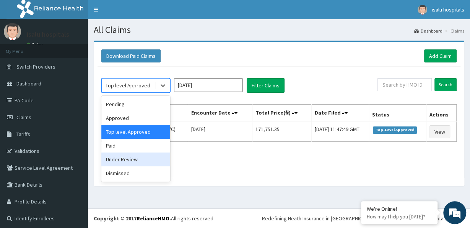  I want to click on h1: All Claims, so click(279, 30).